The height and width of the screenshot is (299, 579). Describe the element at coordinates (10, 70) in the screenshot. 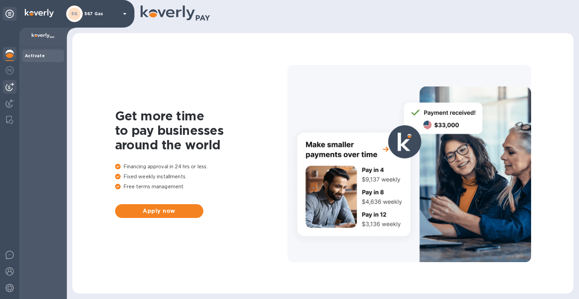

I see `img: Foreign exchange` at that location.